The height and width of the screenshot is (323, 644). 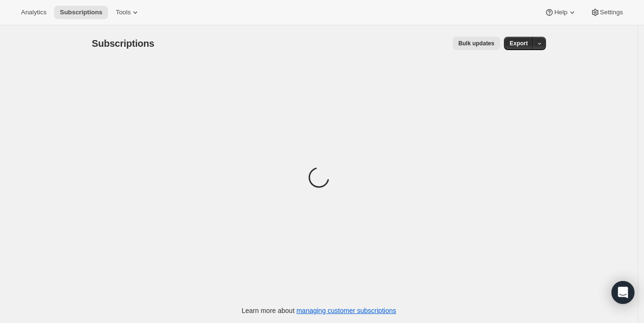 I want to click on div: Open Intercom Messenger, so click(x=623, y=293).